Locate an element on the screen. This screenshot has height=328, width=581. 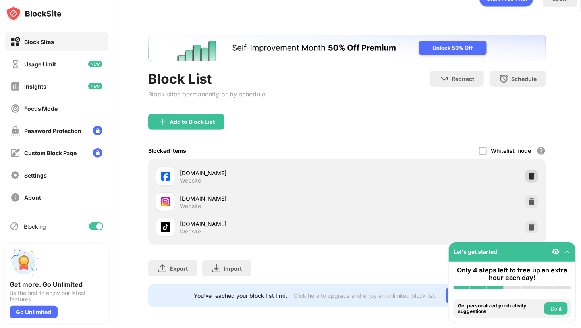
div: Blocked Items is located at coordinates (167, 150).